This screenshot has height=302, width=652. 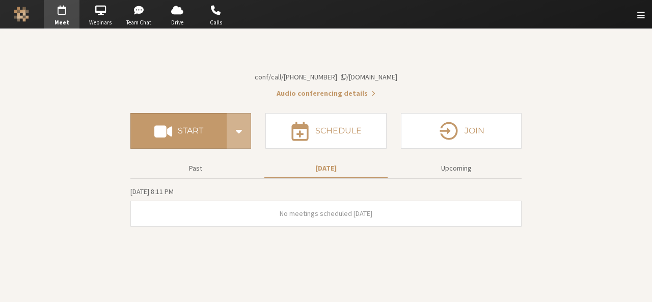 What do you see at coordinates (338, 131) in the screenshot?
I see `h4: Schedule` at bounding box center [338, 131].